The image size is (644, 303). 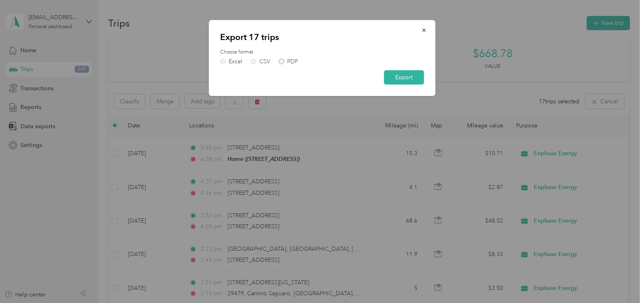 What do you see at coordinates (322, 52) in the screenshot?
I see `label: Choose format` at bounding box center [322, 52].